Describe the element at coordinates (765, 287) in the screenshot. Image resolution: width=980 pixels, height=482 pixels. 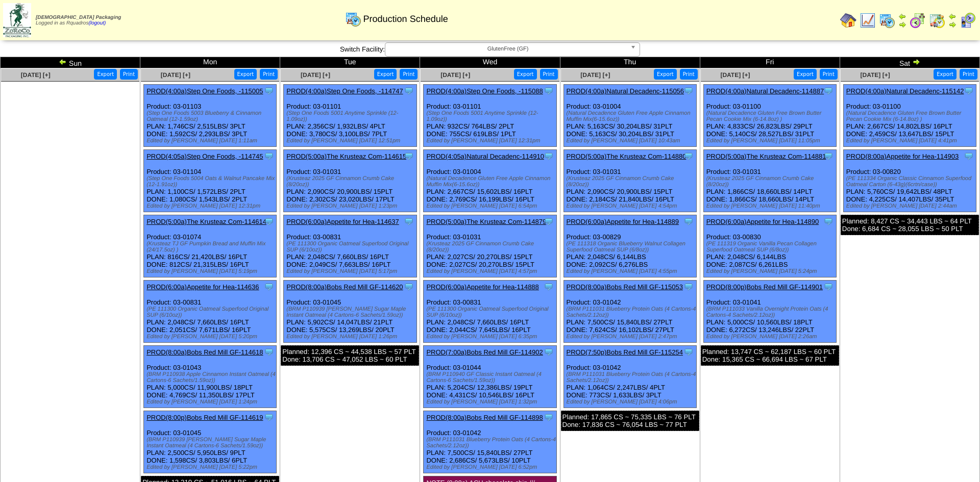
I see `a: PROD(8:00p)Bobs Red Mill GF-114901` at that location.